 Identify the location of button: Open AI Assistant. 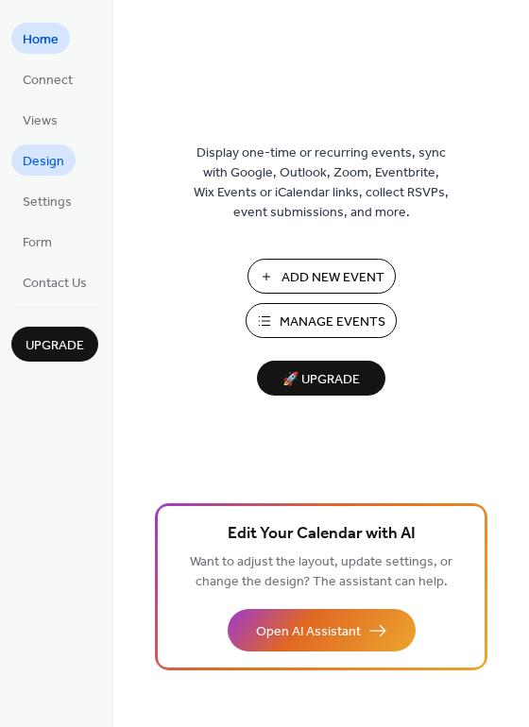
(321, 630).